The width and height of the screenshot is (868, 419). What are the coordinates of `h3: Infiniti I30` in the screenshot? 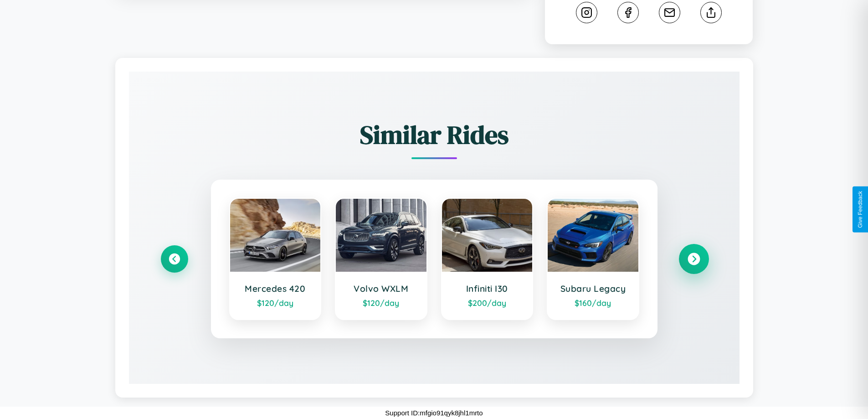 It's located at (487, 289).